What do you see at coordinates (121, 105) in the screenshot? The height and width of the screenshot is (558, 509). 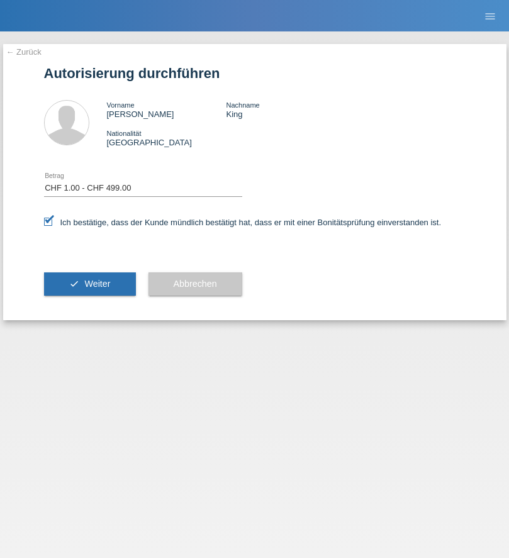 I see `span: Vorname` at bounding box center [121, 105].